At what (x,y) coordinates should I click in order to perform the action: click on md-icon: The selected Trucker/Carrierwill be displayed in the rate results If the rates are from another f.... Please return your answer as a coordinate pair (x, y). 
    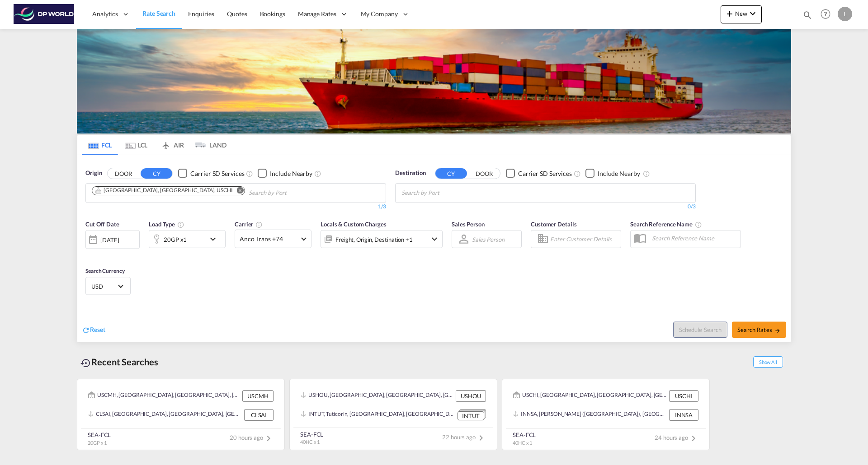
    Looking at the image, I should click on (259, 225).